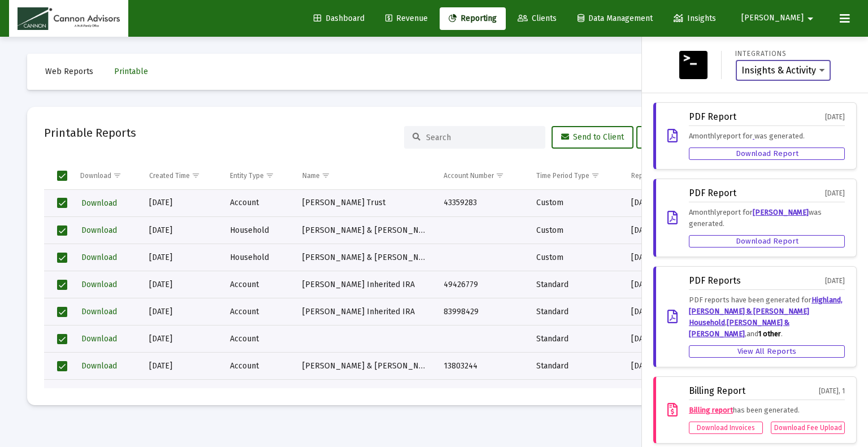  What do you see at coordinates (339, 19) in the screenshot?
I see `a: Dashboard` at bounding box center [339, 19].